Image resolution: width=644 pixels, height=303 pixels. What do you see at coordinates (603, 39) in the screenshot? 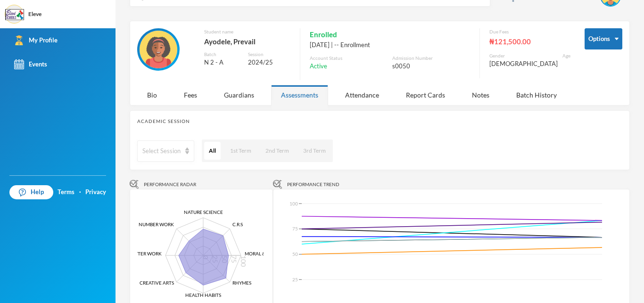
I see `button: Options` at bounding box center [603, 39].